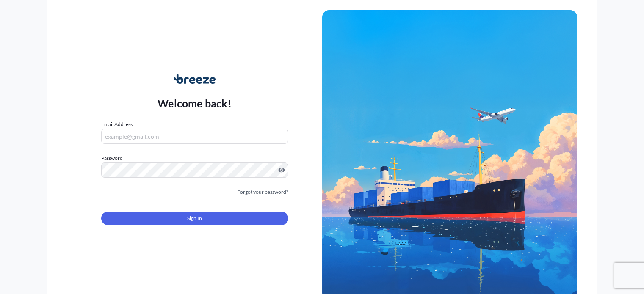 The image size is (644, 294). Describe the element at coordinates (194, 103) in the screenshot. I see `p: Welcome back!` at that location.